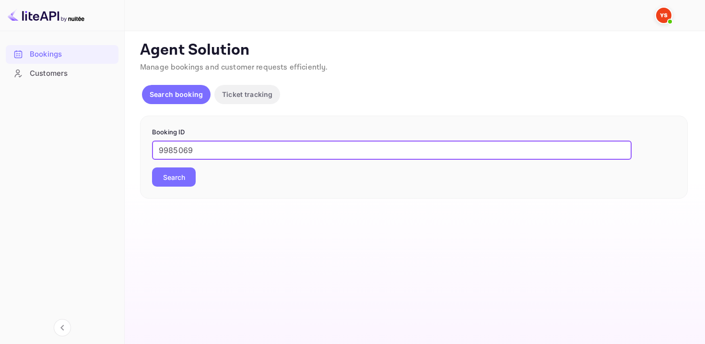  Describe the element at coordinates (664, 15) in the screenshot. I see `img: Yandex Support` at that location.